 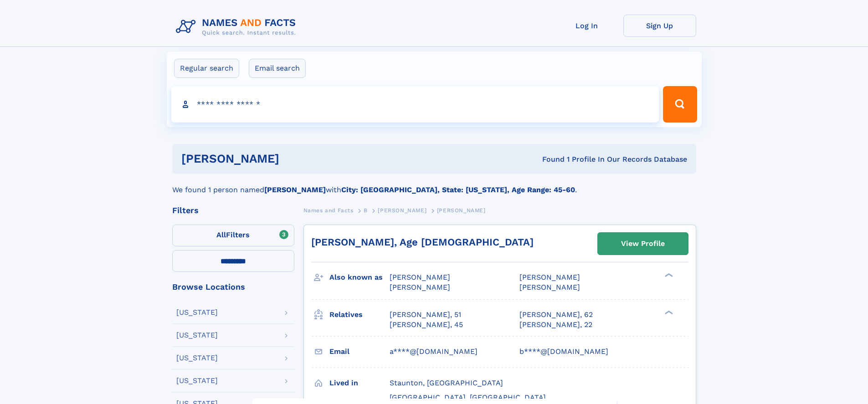 I want to click on h3: Also known as, so click(x=360, y=278).